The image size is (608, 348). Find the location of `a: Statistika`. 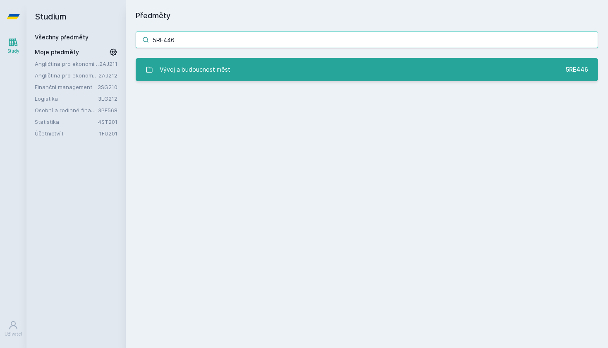

a: Statistika is located at coordinates (66, 122).